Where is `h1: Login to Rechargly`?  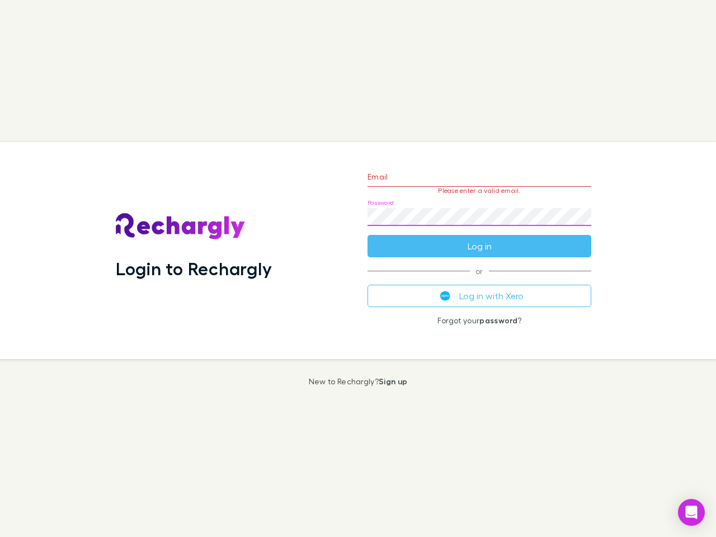 h1: Login to Rechargly is located at coordinates (194, 269).